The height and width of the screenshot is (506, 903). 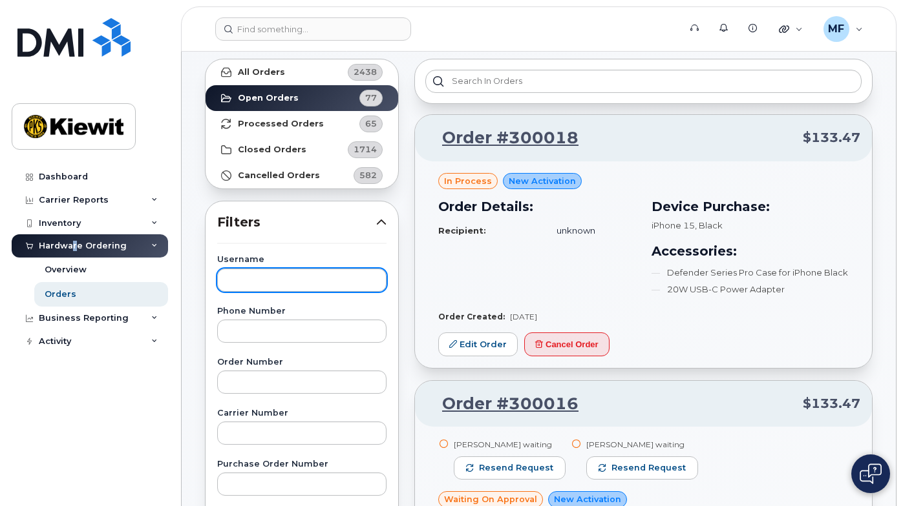 What do you see at coordinates (750, 289) in the screenshot?
I see `li: 20W USB-C Power Adapter` at bounding box center [750, 289].